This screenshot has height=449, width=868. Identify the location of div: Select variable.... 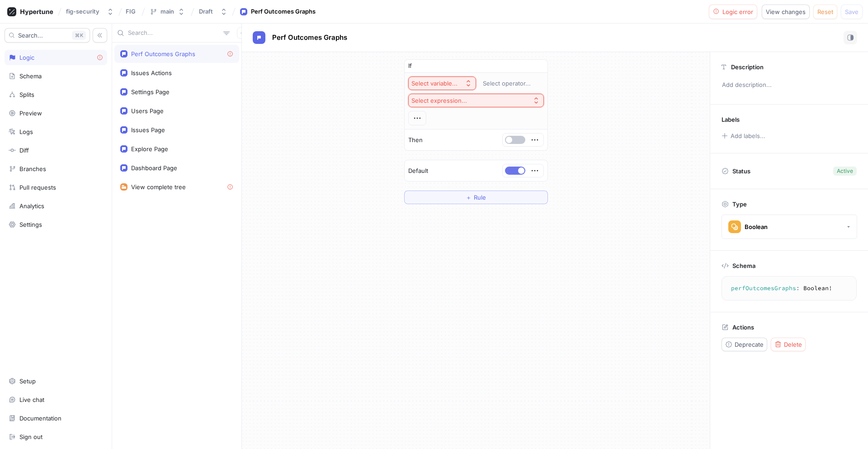
(434, 83).